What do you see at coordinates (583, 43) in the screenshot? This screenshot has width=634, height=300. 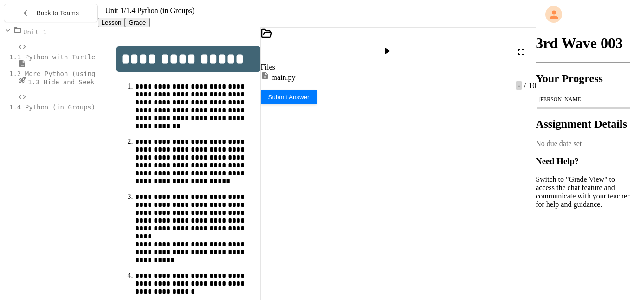 I see `h1: 3rd Wave 003` at bounding box center [583, 43].